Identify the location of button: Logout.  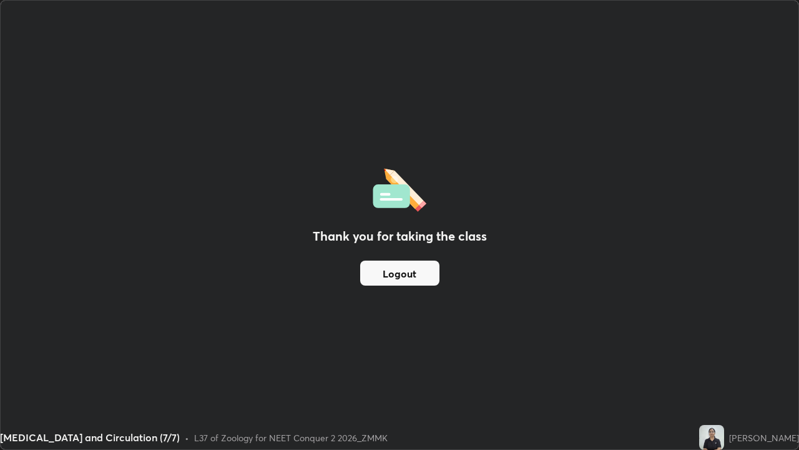
(400, 273).